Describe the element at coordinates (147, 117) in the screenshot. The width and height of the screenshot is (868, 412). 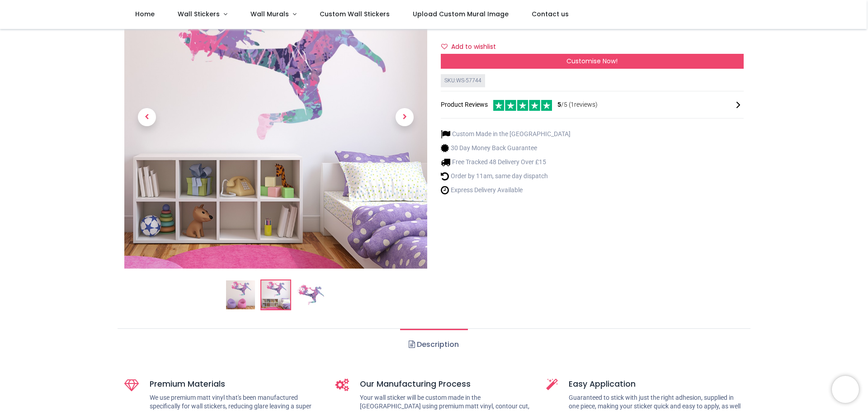
I see `span: Previous` at that location.